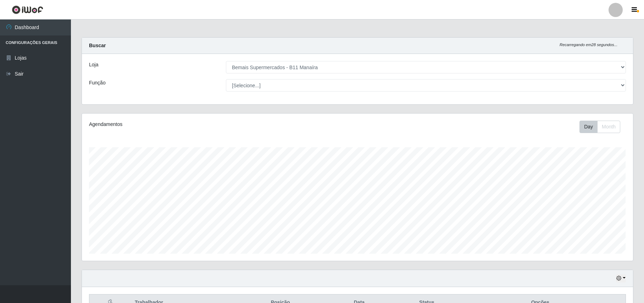 The width and height of the screenshot is (644, 303). I want to click on div: First group, so click(600, 127).